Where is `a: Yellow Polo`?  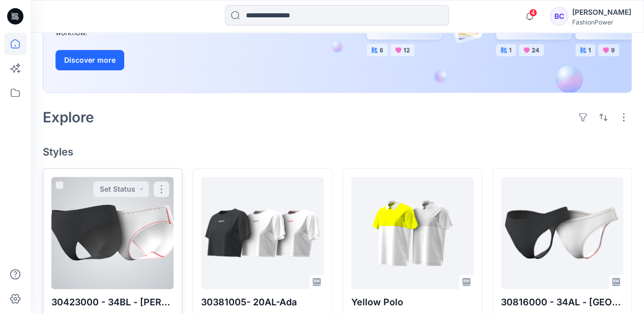
a: Yellow Polo is located at coordinates (412, 233).